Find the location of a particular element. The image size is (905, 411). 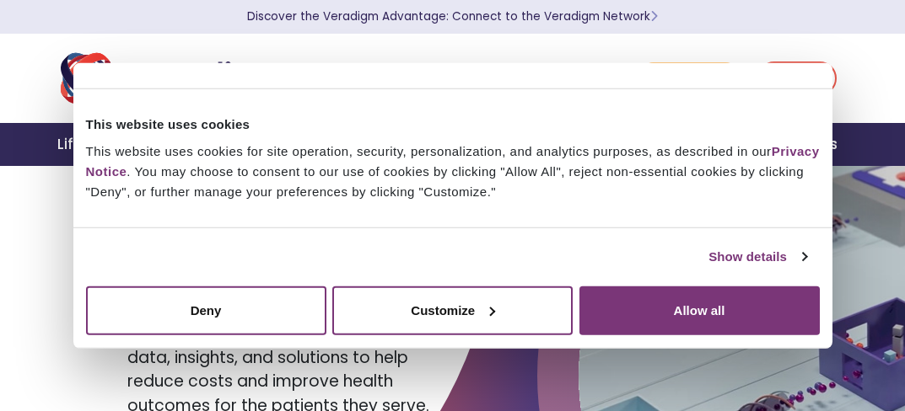

a: Get Demo is located at coordinates (689, 78).